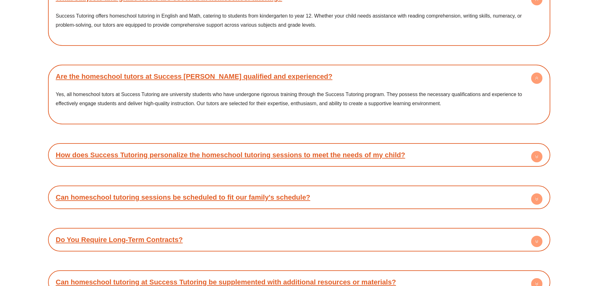 The image size is (598, 286). I want to click on div: Chat Widget, so click(545, 250).